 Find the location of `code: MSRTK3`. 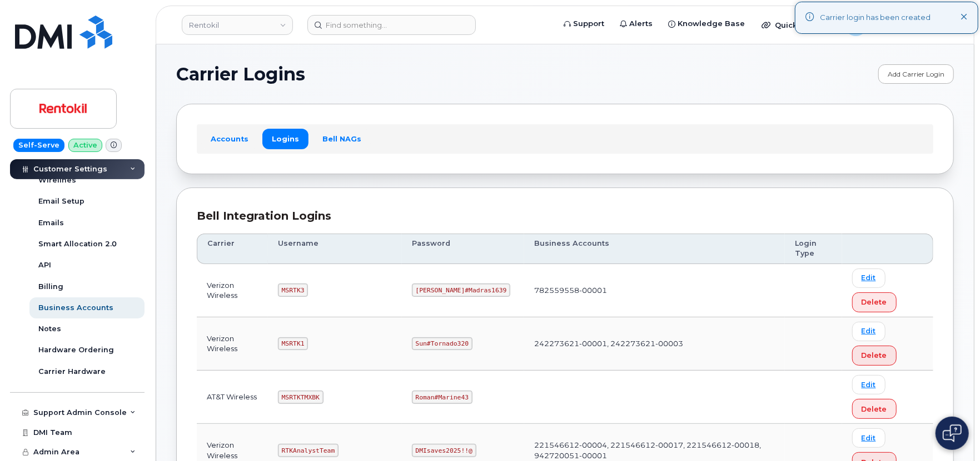

code: MSRTK3 is located at coordinates (293, 291).